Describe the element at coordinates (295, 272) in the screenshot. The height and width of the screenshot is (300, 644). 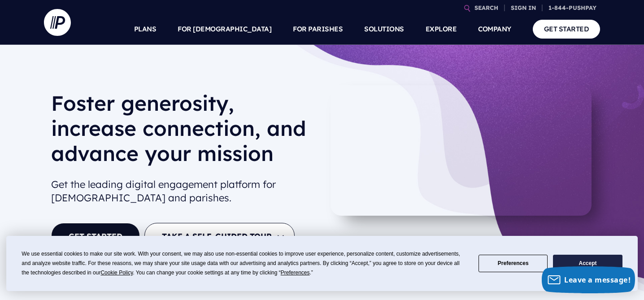
I see `span: Preferences` at that location.